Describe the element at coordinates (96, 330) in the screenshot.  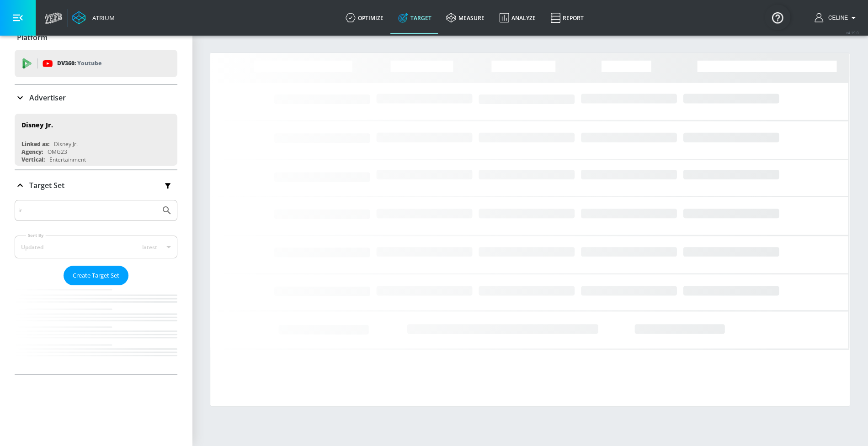
I see `nav: list of Target Set` at that location.